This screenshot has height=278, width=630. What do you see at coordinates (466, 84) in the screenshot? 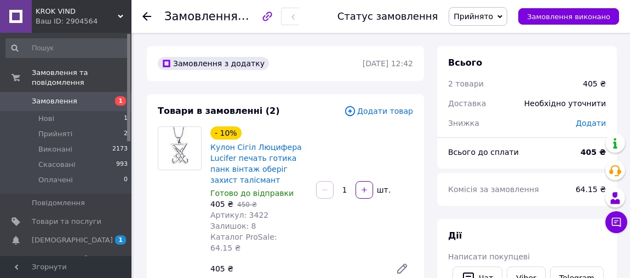
I see `span: 2 товари` at bounding box center [466, 84].